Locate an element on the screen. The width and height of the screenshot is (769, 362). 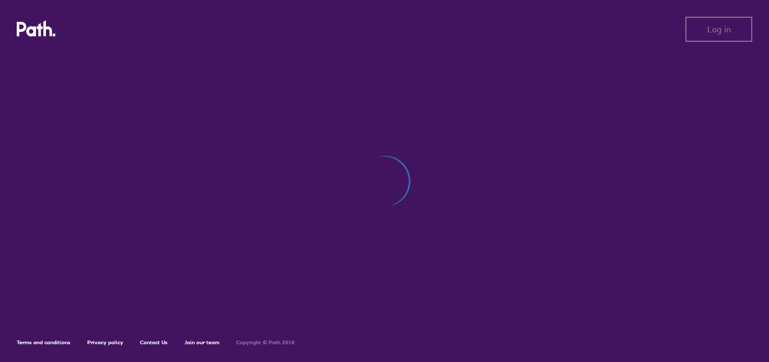
button: Log in is located at coordinates (718, 29).